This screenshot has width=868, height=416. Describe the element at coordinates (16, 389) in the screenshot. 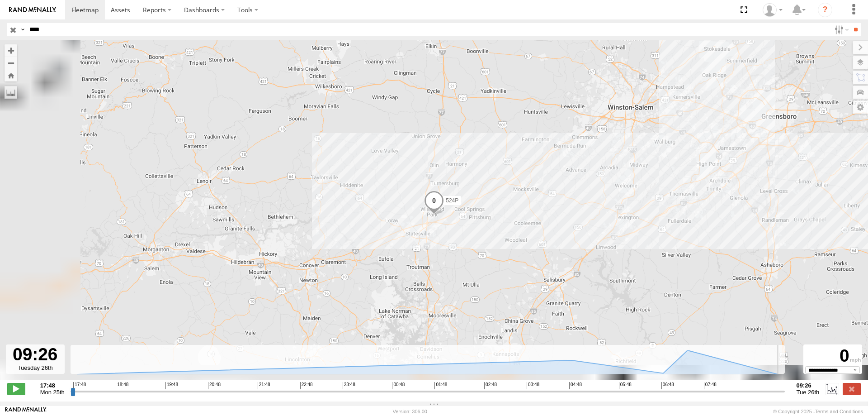

I see `label: Play/Stop` at that location.